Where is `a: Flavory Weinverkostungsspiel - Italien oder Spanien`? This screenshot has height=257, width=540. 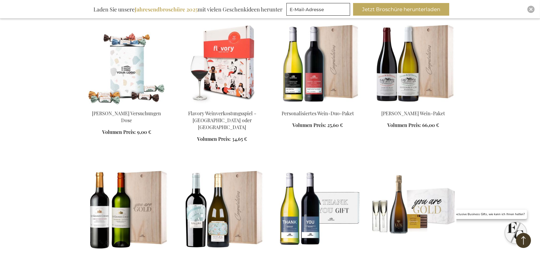
a: Flavory Weinverkostungsspiel - Italien oder Spanien is located at coordinates (222, 105).